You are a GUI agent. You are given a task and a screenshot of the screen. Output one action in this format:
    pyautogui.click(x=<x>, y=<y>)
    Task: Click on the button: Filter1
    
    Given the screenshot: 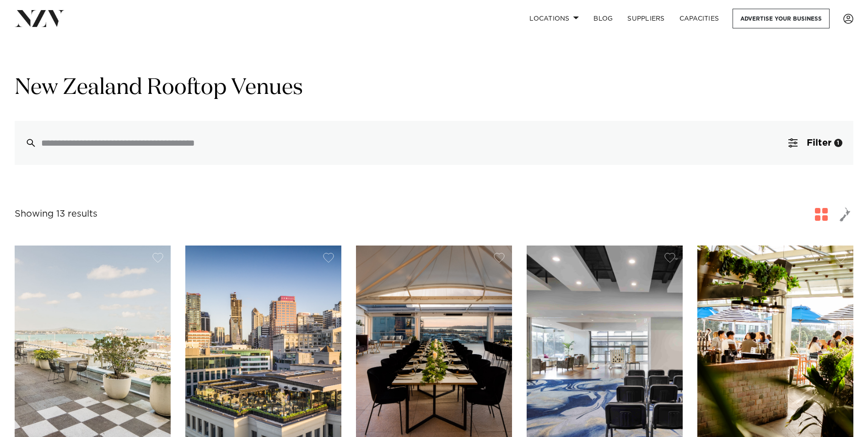 What is the action you would take?
    pyautogui.click(x=815, y=143)
    